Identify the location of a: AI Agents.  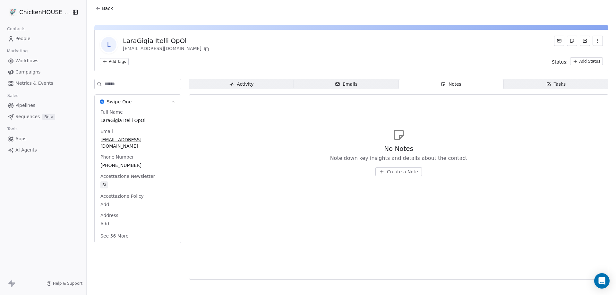
(43, 150).